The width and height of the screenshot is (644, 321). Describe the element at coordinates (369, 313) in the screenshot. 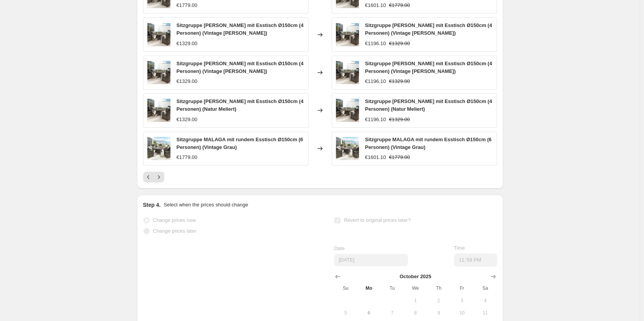

I see `span: 6` at that location.